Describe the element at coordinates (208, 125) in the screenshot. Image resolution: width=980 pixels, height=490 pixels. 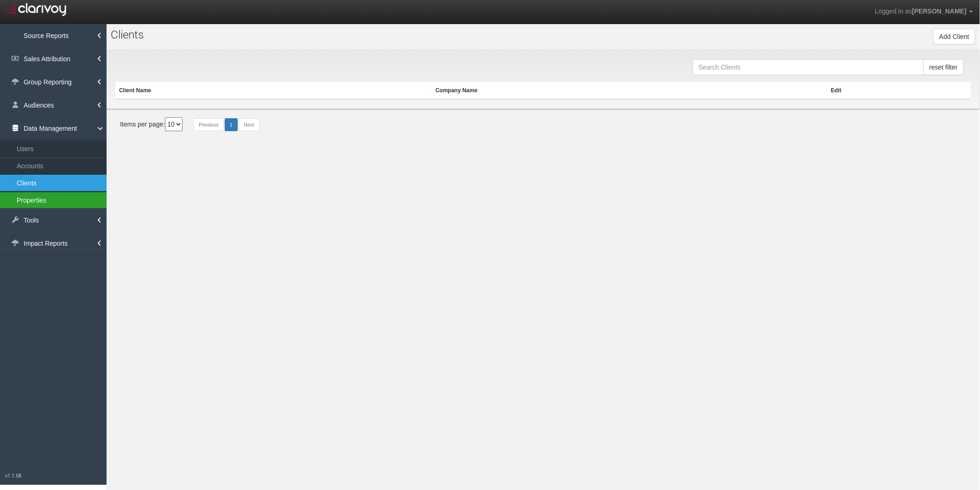
I see `a: Previous` at that location.